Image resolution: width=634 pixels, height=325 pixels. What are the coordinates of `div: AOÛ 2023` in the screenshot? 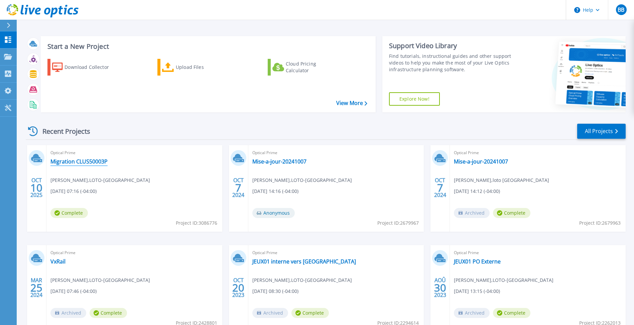 It's located at (440, 287).